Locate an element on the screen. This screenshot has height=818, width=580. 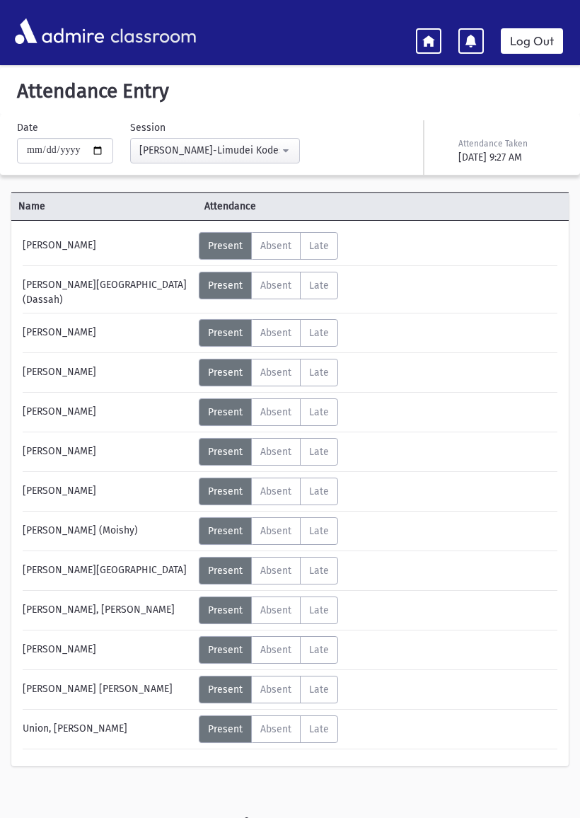
span: Attendance is located at coordinates (360, 206).